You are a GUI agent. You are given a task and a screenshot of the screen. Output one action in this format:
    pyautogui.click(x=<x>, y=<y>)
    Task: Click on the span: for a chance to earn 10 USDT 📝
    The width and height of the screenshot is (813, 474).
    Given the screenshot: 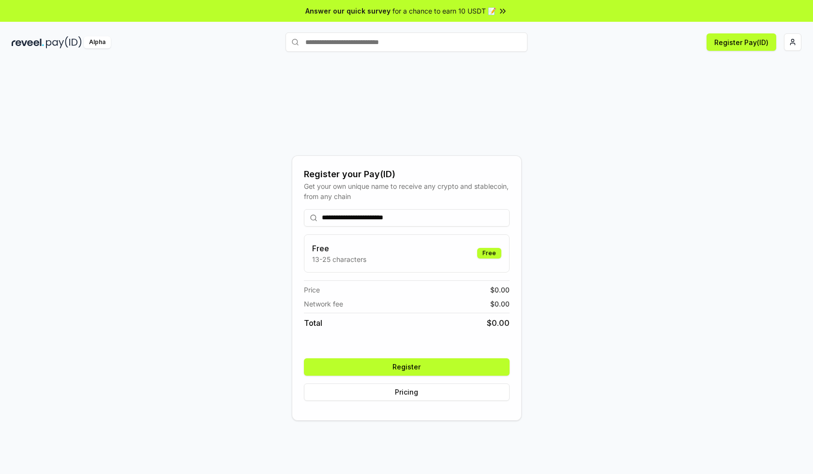 What is the action you would take?
    pyautogui.click(x=444, y=11)
    